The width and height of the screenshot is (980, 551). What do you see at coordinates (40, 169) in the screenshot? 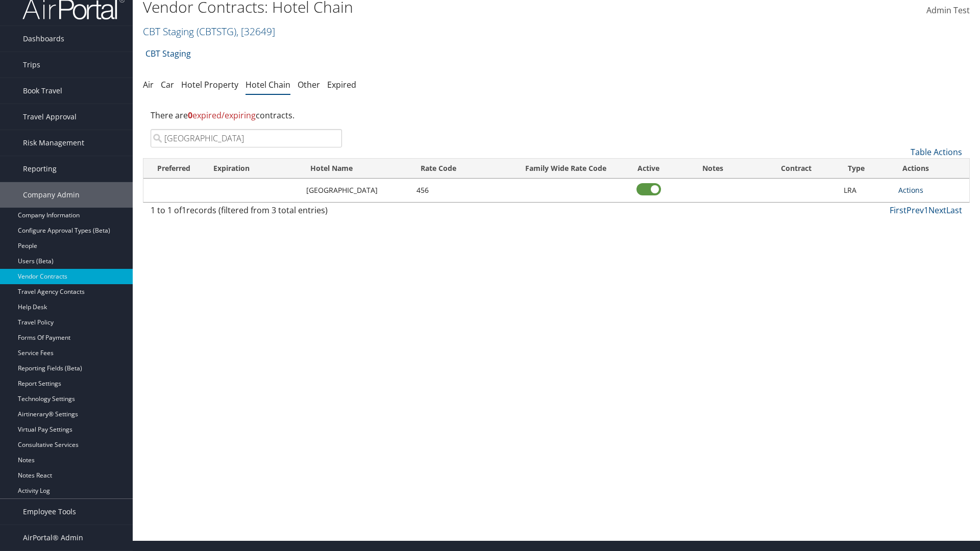
I see `span: Reporting` at bounding box center [40, 169].